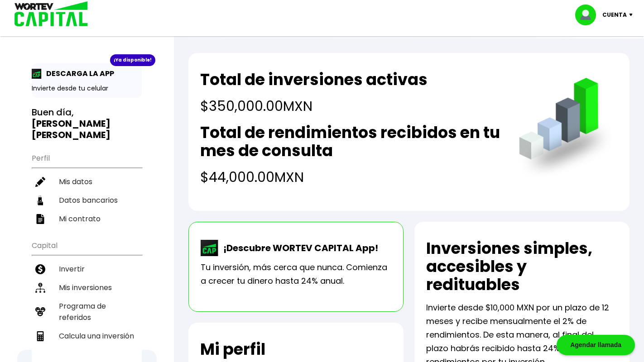  I want to click on a: Datos bancarios, so click(86, 200).